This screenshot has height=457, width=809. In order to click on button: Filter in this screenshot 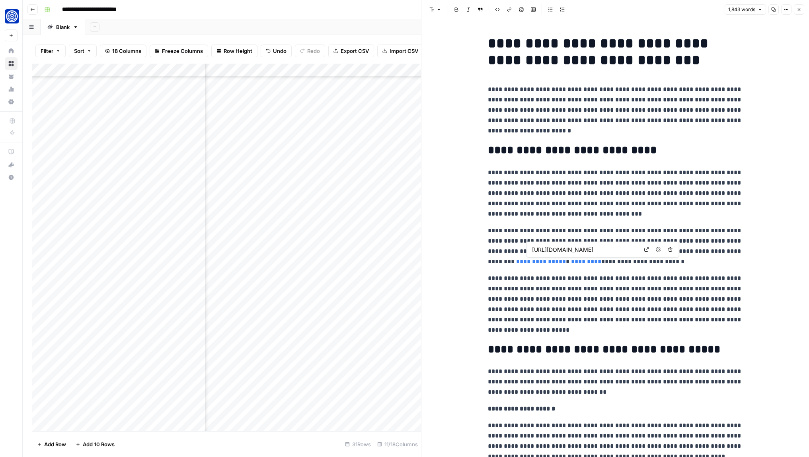, I will do `click(51, 51)`.